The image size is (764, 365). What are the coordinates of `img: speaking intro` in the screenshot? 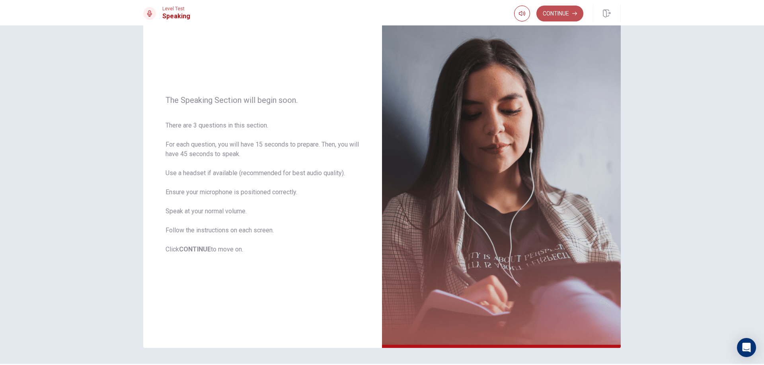 It's located at (501, 175).